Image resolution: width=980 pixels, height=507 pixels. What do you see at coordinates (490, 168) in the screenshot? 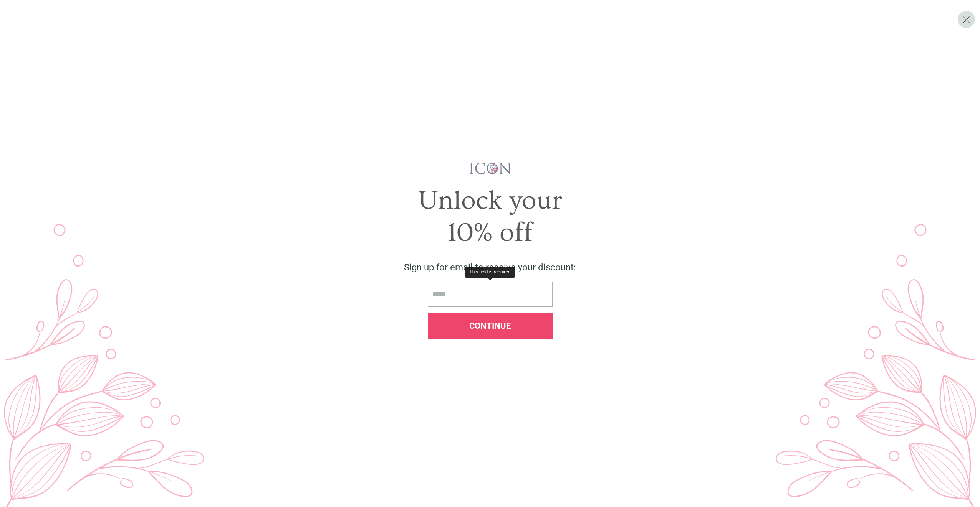
I see `img: iconwallstickersl_1754656298800.png` at bounding box center [490, 168].